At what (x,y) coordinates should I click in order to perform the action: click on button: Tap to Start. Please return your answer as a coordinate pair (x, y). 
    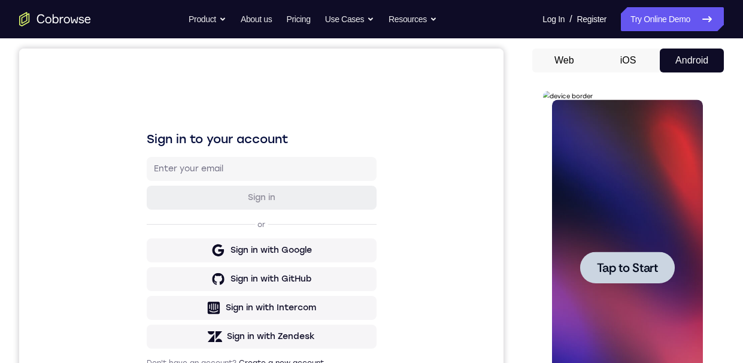
    Looking at the image, I should click on (84, 176).